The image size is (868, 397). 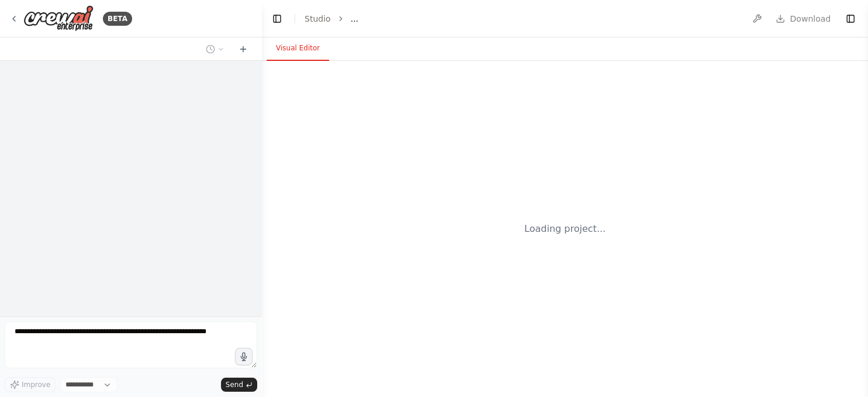 I want to click on span: Improve, so click(x=36, y=385).